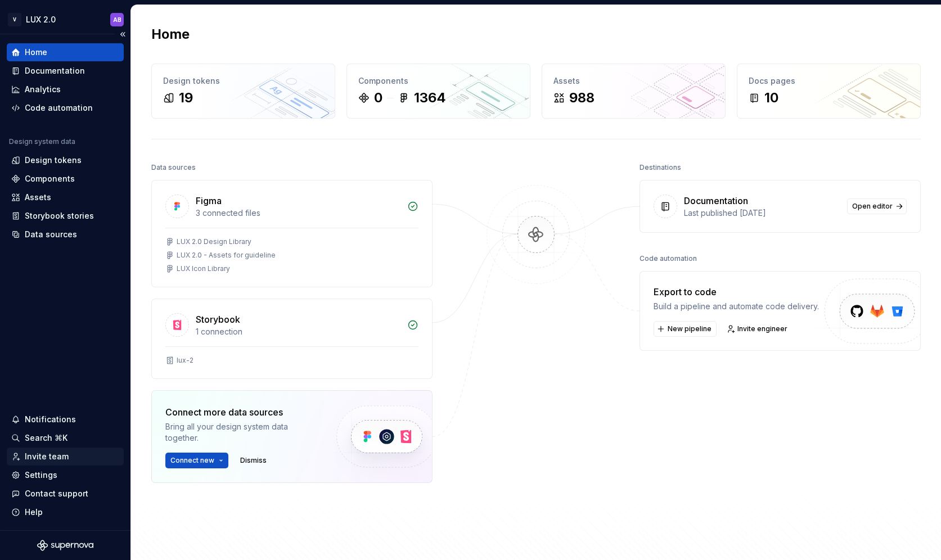 This screenshot has height=560, width=941. Describe the element at coordinates (117, 19) in the screenshot. I see `div: AB` at that location.